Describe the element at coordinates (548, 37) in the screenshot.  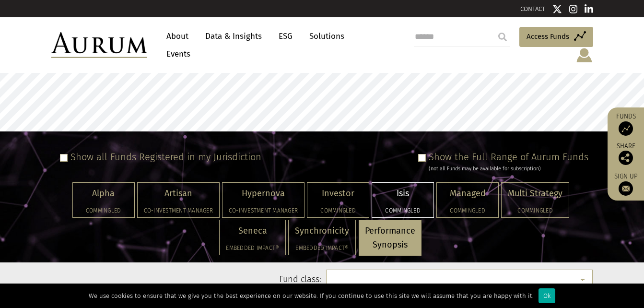
I see `span: Access Funds` at that location.